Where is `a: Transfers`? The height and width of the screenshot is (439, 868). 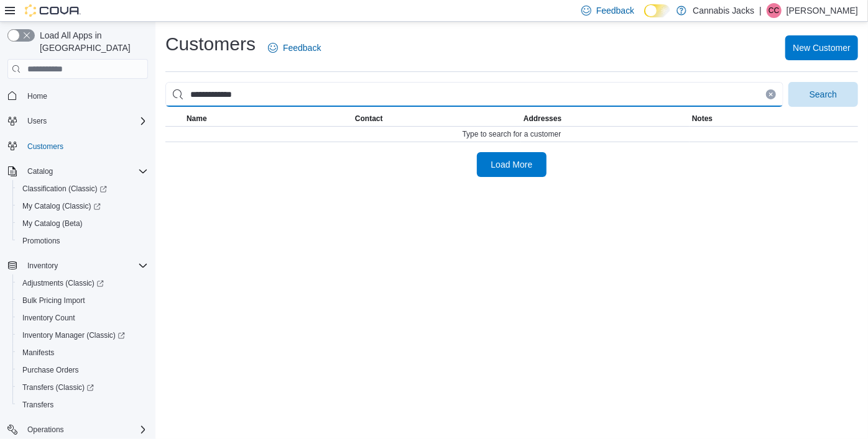 a: Transfers is located at coordinates (38, 405).